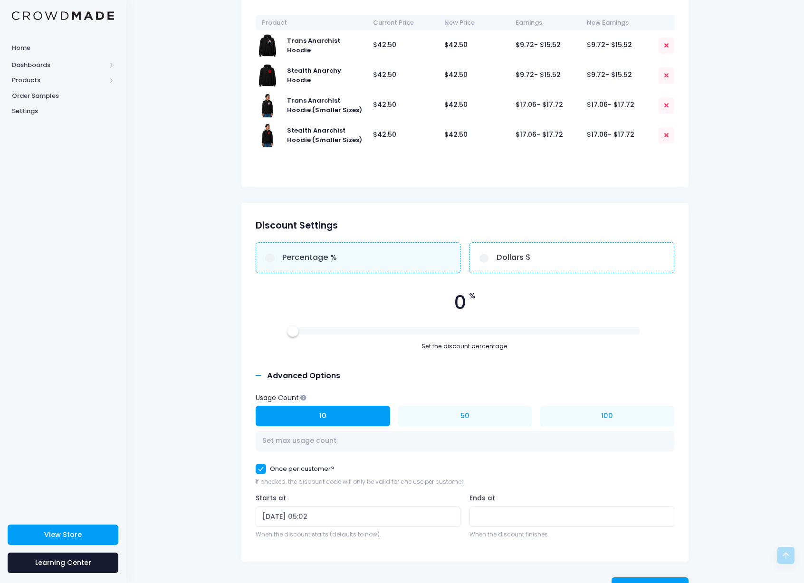  What do you see at coordinates (63, 96) in the screenshot?
I see `span: Order Samples` at bounding box center [63, 96].